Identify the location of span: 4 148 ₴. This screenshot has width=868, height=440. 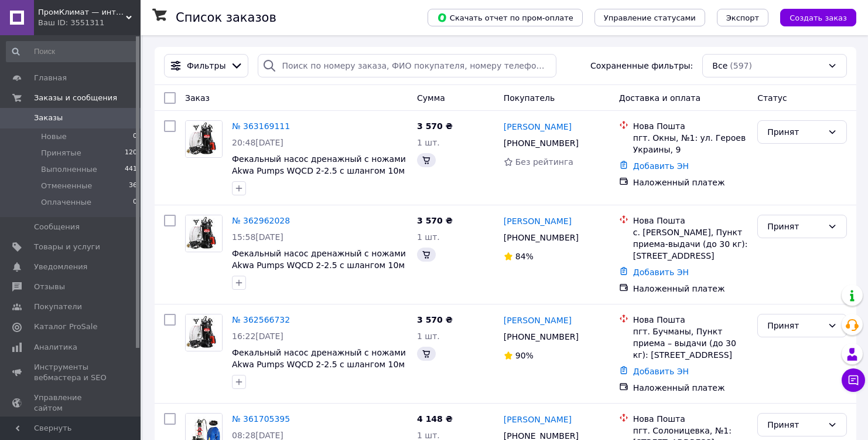
(435, 419).